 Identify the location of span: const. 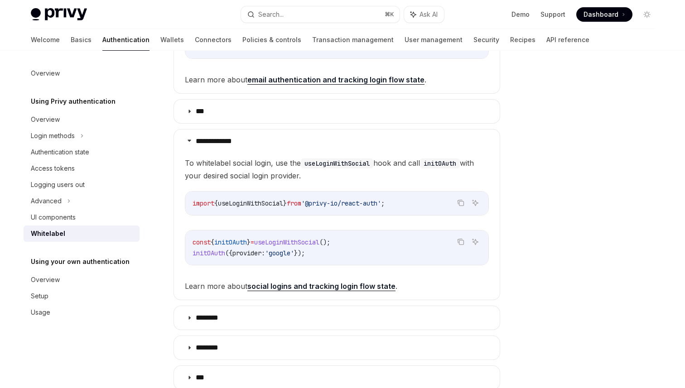
(202, 242).